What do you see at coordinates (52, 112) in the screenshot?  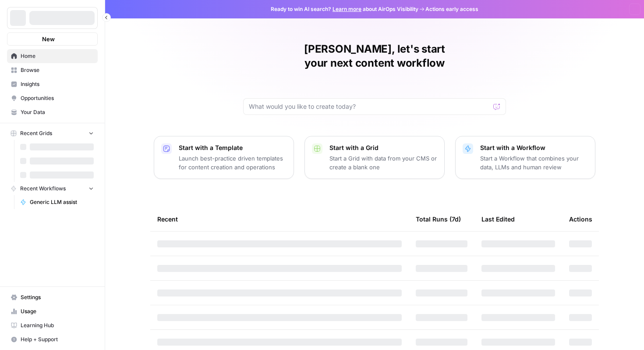 I see `a: Your Data` at bounding box center [52, 112].